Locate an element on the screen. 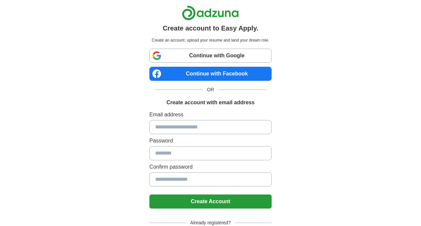 The width and height of the screenshot is (421, 226). h1: Create account to Easy Apply. is located at coordinates (210, 28).